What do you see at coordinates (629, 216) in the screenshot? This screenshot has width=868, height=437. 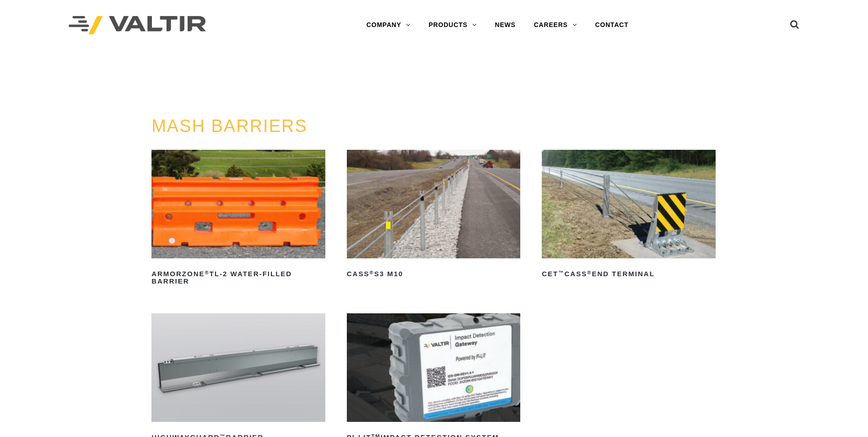 I see `a: CET™CASS®End Terminal` at bounding box center [629, 216].